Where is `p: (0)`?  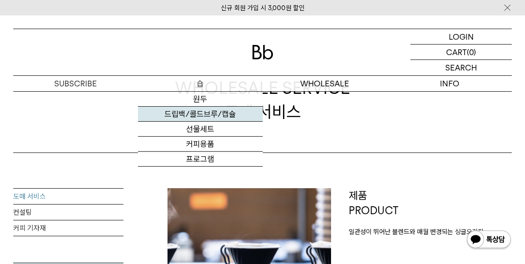 p: (0) is located at coordinates (471, 52).